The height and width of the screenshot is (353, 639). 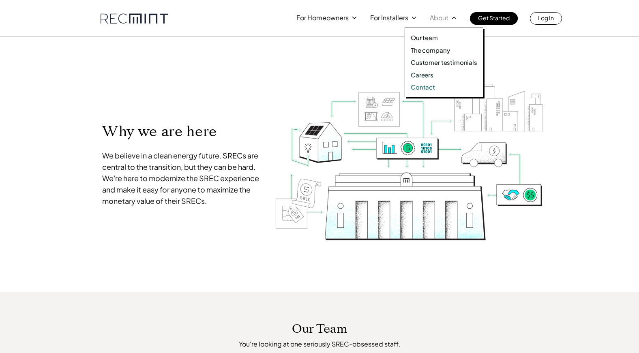 I want to click on p: Customer testimonials, so click(x=444, y=62).